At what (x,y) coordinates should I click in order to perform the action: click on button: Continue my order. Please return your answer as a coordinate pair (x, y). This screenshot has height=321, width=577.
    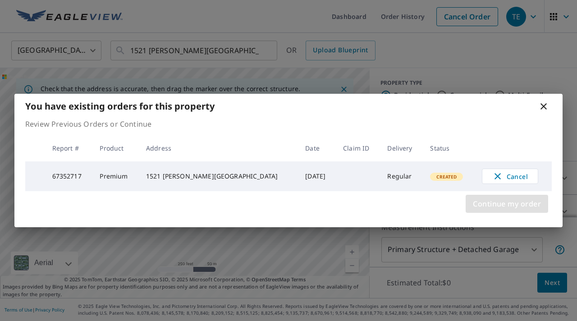
    Looking at the image, I should click on (507, 204).